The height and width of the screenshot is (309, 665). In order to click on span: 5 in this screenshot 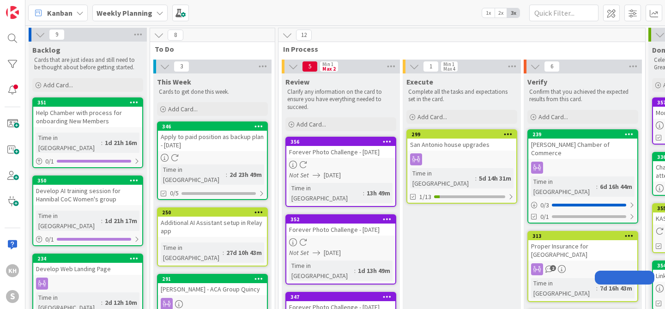, I will do `click(310, 66)`.